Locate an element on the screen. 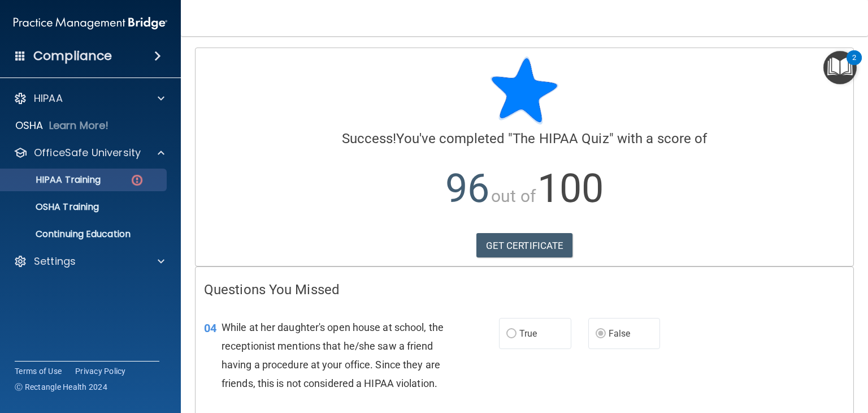 This screenshot has width=868, height=413. p: OSHA is located at coordinates (29, 125).